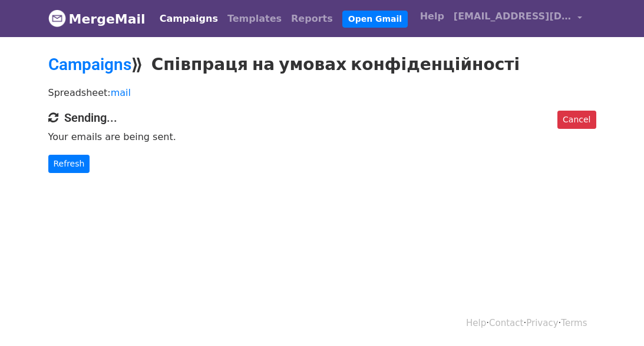 This screenshot has width=644, height=346. Describe the element at coordinates (121, 93) in the screenshot. I see `a: mail` at that location.